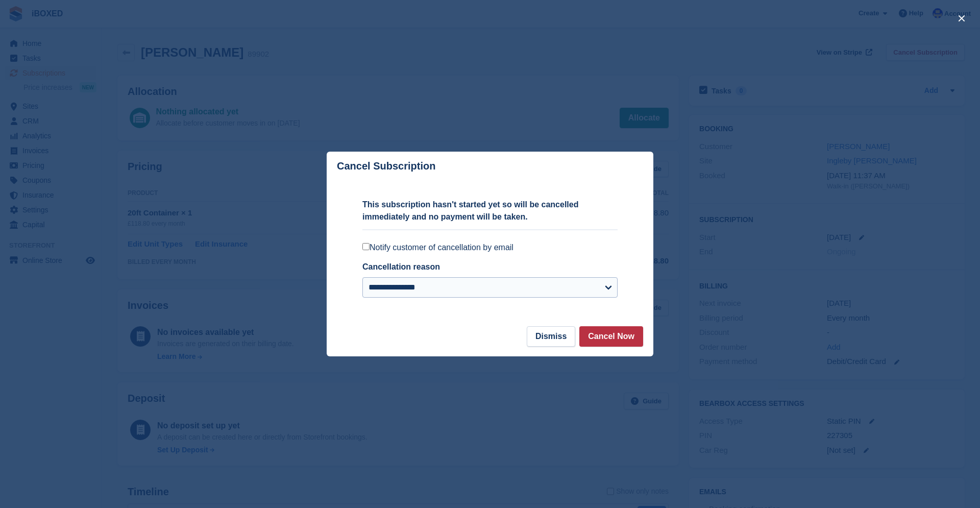 The width and height of the screenshot is (980, 508). Describe the element at coordinates (401, 266) in the screenshot. I see `label: Cancellation reason` at that location.